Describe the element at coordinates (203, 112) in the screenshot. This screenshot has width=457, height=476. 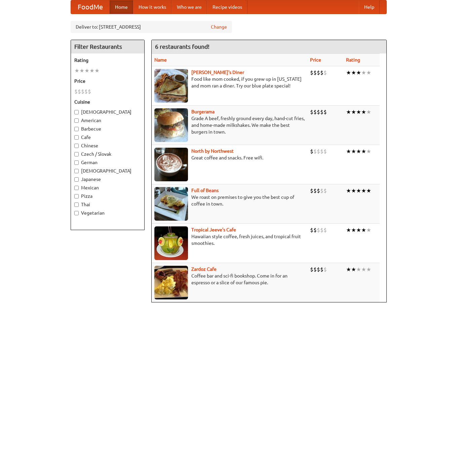
I see `a: Burgerama` at that location.